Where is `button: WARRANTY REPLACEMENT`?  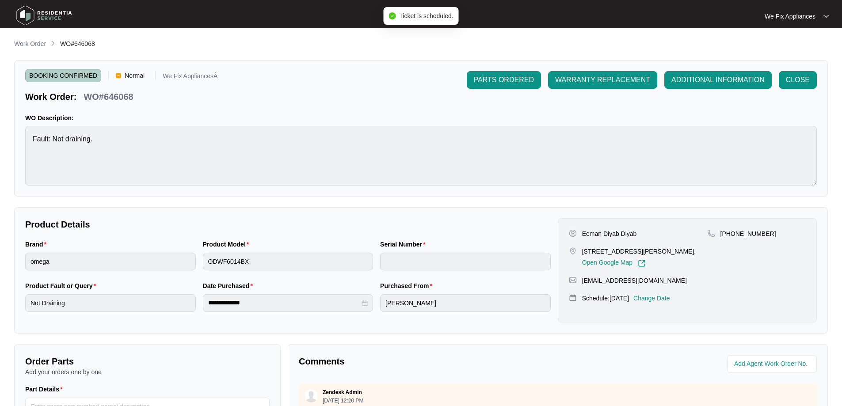 button: WARRANTY REPLACEMENT is located at coordinates (603, 80).